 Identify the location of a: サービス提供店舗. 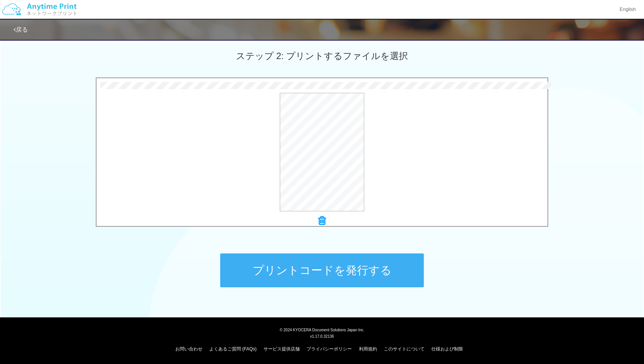
(281, 350).